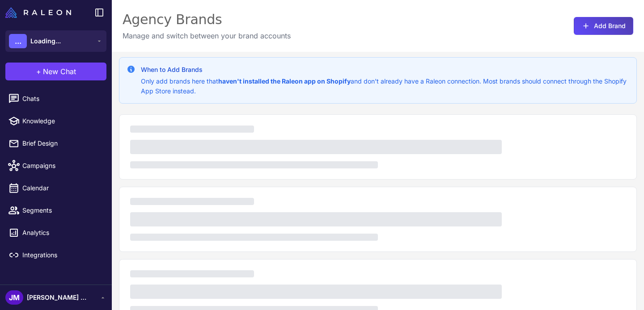 The width and height of the screenshot is (644, 310). Describe the element at coordinates (40, 13) in the screenshot. I see `a: Raleon Logo` at that location.